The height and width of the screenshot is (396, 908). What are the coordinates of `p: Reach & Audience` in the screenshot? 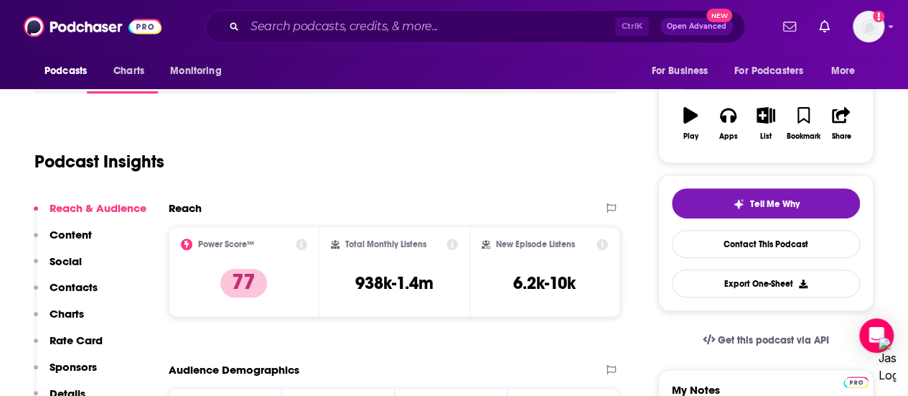 It's located at (98, 207).